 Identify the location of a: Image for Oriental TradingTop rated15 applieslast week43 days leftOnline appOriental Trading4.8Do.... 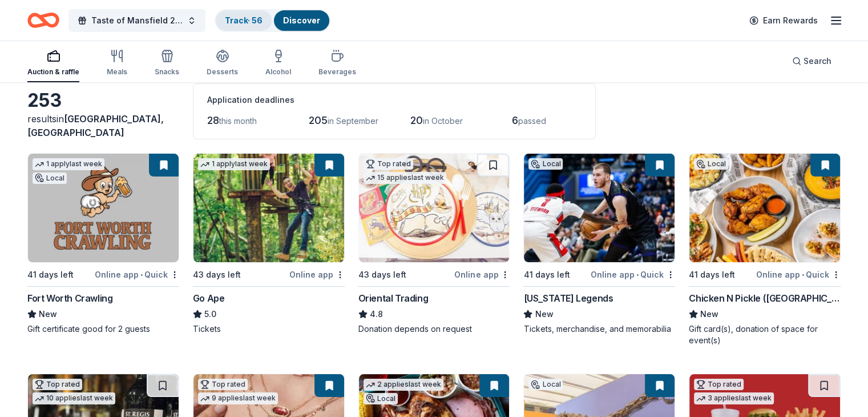
(434, 244).